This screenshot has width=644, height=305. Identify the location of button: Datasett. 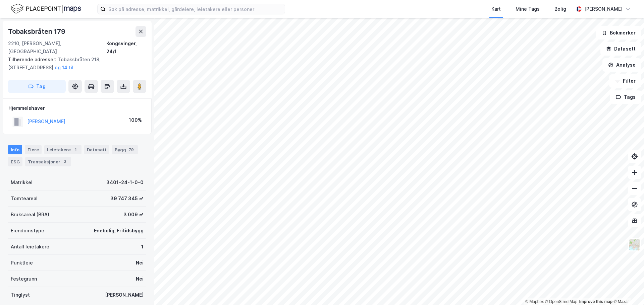
(621, 49).